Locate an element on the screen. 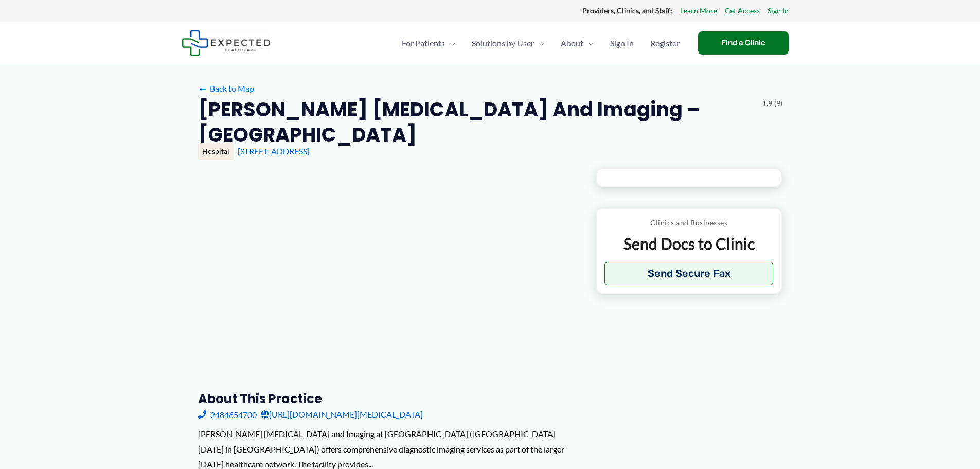 The width and height of the screenshot is (980, 469). a: Find a Clinic is located at coordinates (744, 43).